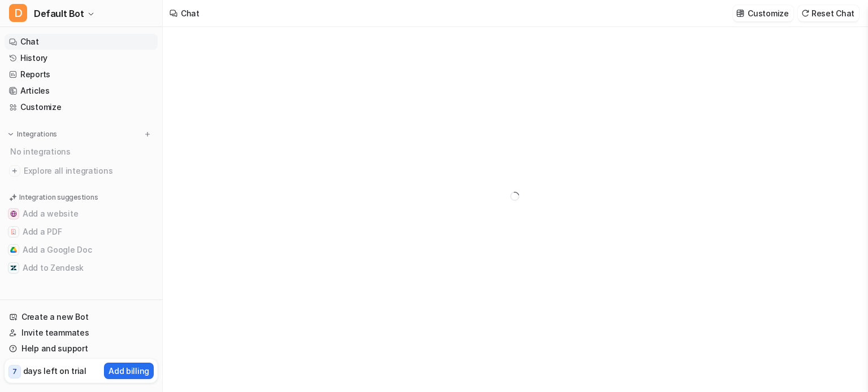  I want to click on img: explore all integrations, so click(15, 171).